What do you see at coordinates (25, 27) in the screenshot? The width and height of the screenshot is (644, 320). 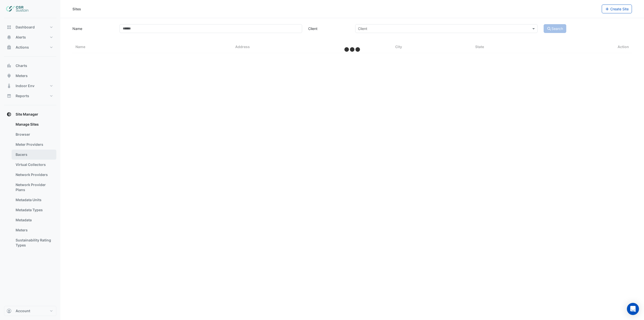 I see `span: Dashboard` at bounding box center [25, 27].